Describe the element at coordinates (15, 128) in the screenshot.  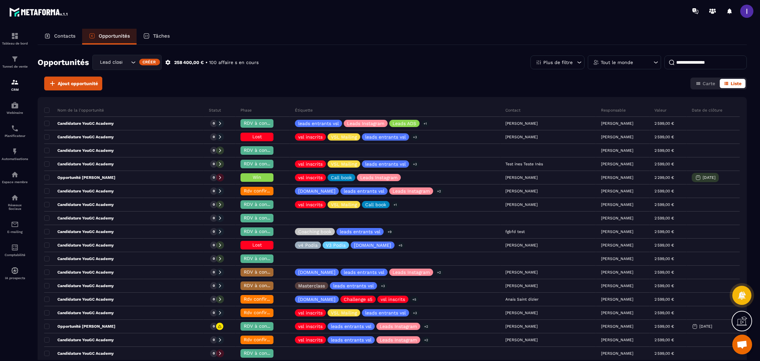
I see `img: scheduler` at that location.